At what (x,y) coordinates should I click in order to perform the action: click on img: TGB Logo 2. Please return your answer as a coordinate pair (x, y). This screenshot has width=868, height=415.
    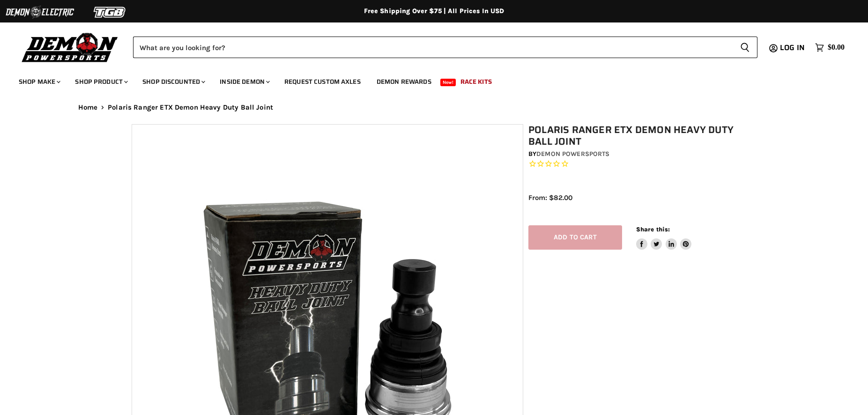
    Looking at the image, I should click on (110, 12).